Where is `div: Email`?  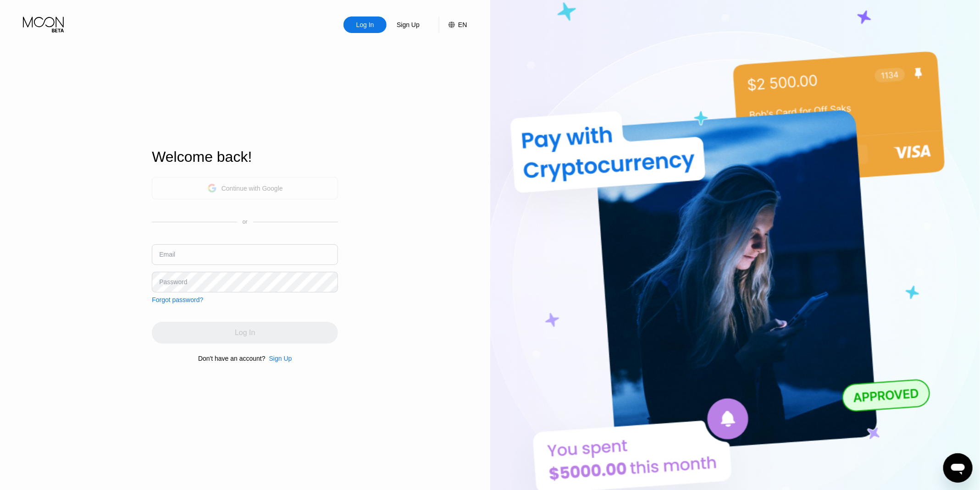 div: Email is located at coordinates (167, 254).